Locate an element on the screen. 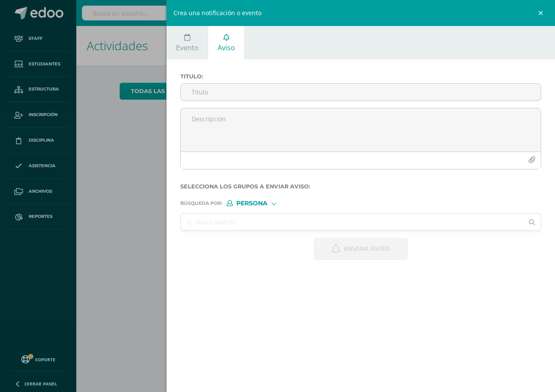  span: Aviso is located at coordinates (226, 48).